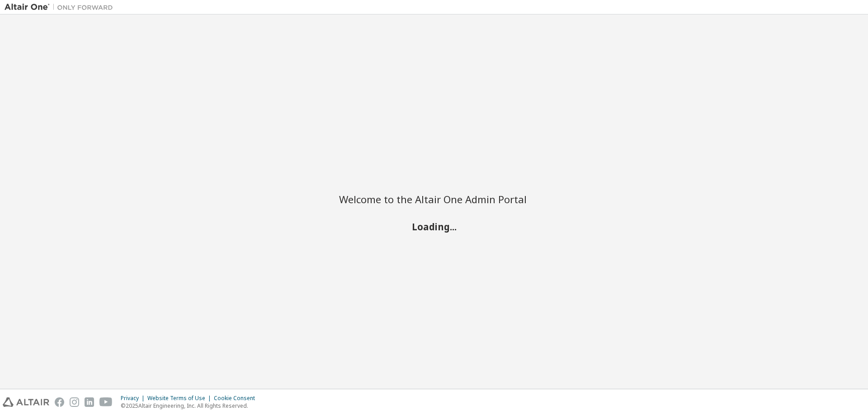 This screenshot has width=868, height=415. Describe the element at coordinates (106, 402) in the screenshot. I see `img: youtube.svg` at that location.